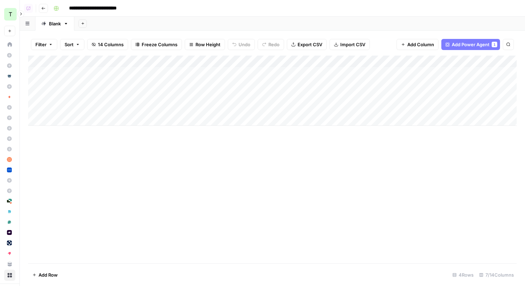 This screenshot has width=525, height=286. Describe the element at coordinates (9, 232) in the screenshot. I see `img: pf0m9uptbb5lunep0ouiqv2syuku` at that location.